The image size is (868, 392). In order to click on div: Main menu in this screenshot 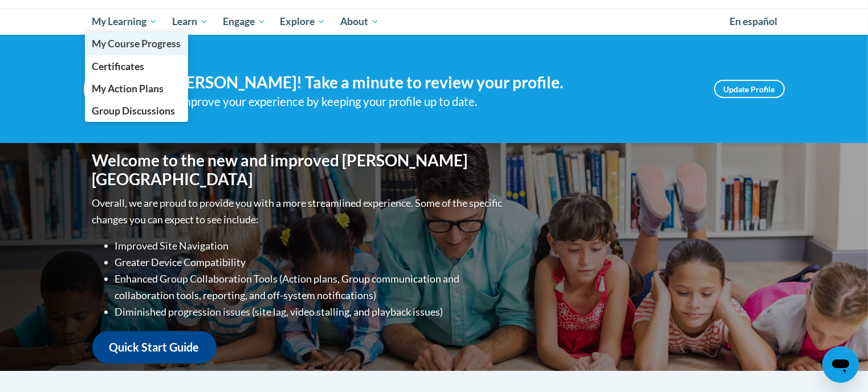, I will do `click(434, 22)`.